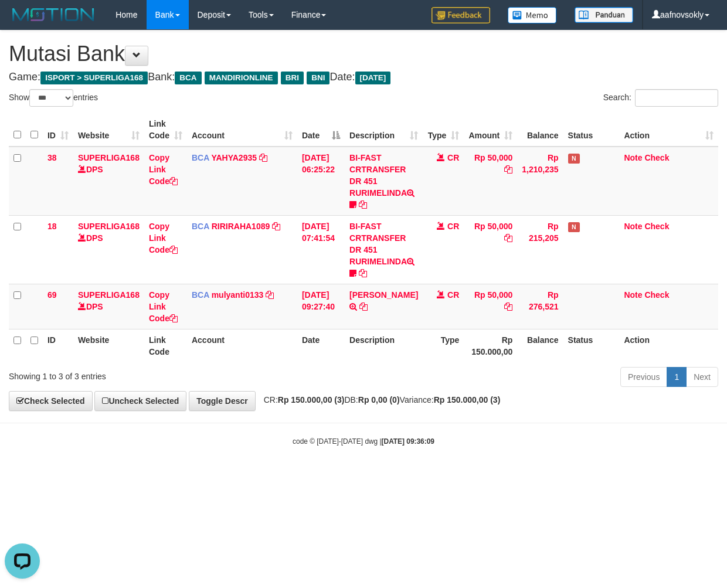 The width and height of the screenshot is (727, 588). What do you see at coordinates (383, 345) in the screenshot?
I see `th: Description` at bounding box center [383, 345].